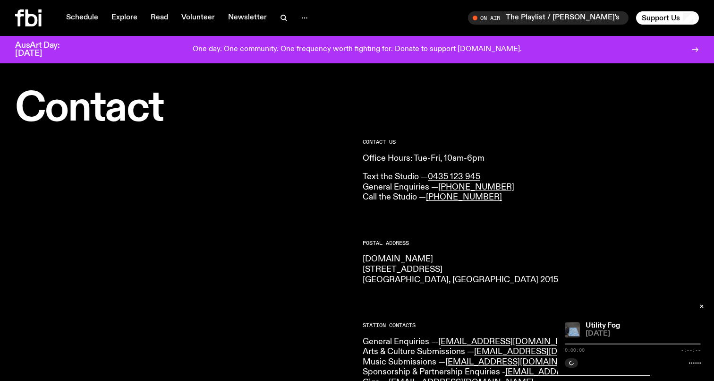 This screenshot has height=381, width=714. I want to click on p: Office Hours: Tue-Fri, 10am-6pm, so click(531, 159).